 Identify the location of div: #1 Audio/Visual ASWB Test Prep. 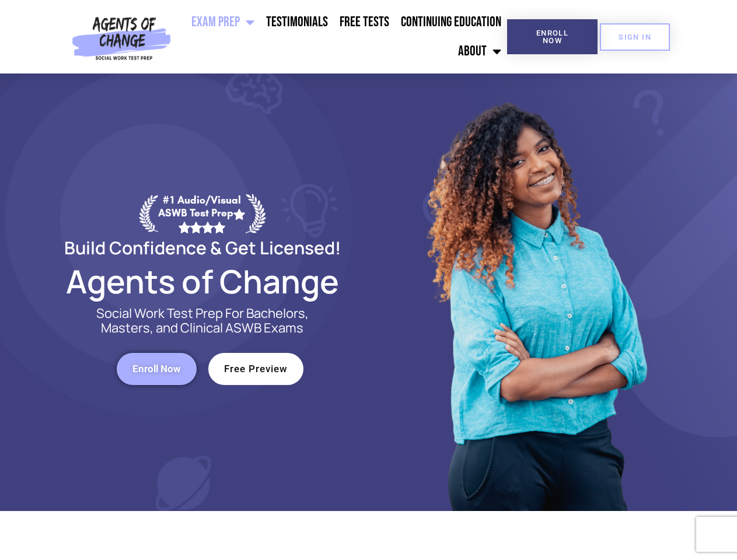
(202, 213).